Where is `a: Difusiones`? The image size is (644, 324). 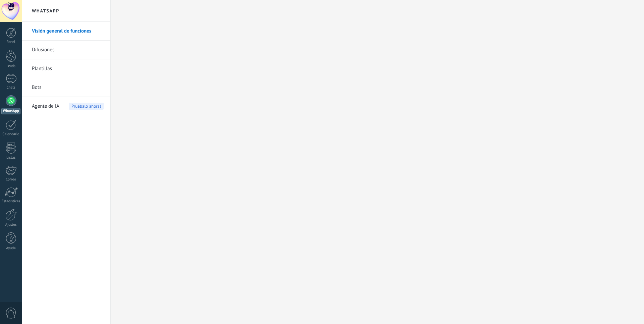
a: Difusiones is located at coordinates (68, 50).